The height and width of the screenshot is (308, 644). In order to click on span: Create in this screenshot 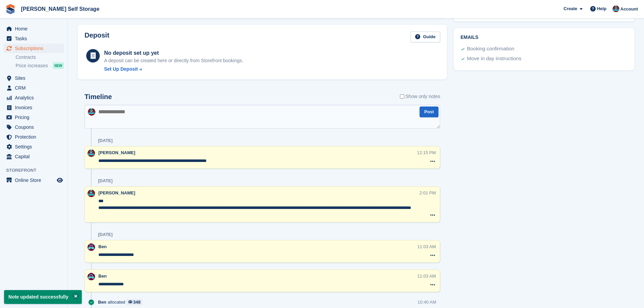, I will do `click(570, 9)`.